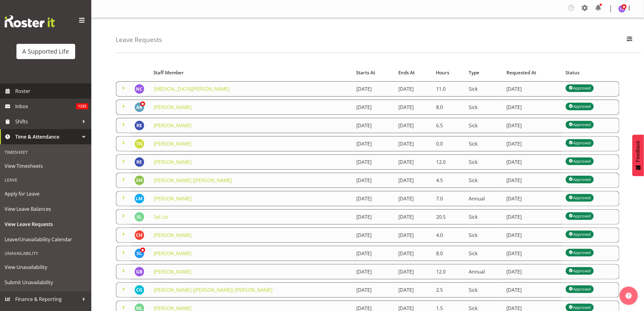 Image resolution: width=644 pixels, height=311 pixels. What do you see at coordinates (47, 122) in the screenshot?
I see `span: Shifts` at bounding box center [47, 122].